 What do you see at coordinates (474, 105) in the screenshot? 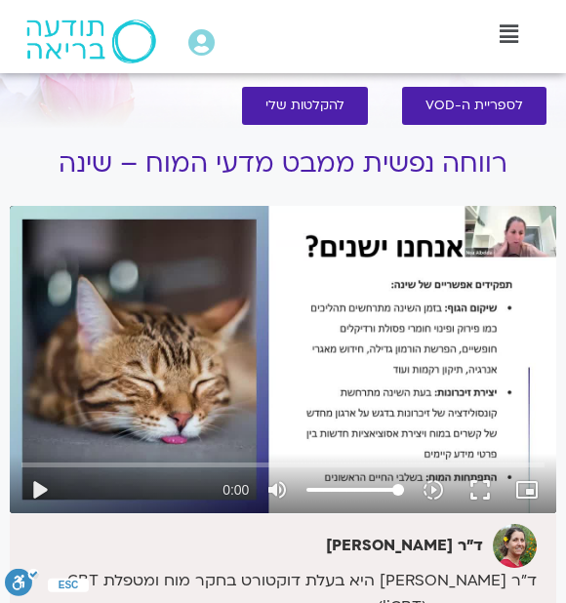
I see `a: לספריית ה-VOD` at bounding box center [474, 105].